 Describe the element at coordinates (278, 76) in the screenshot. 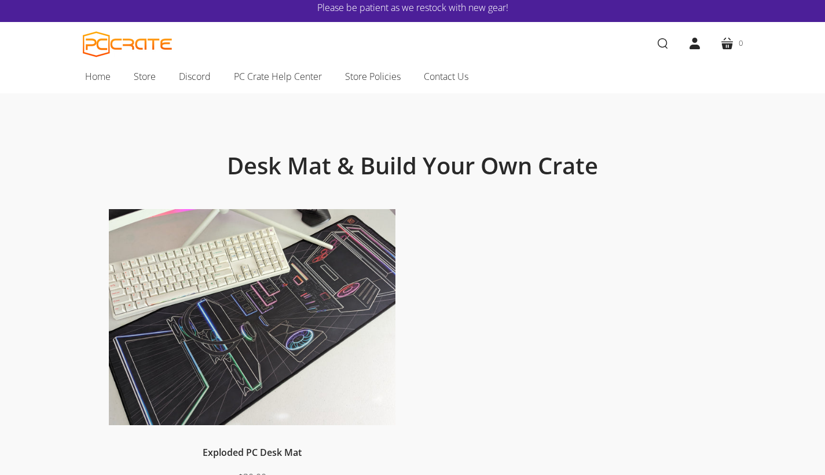

I see `a: PC Crate Help Center` at that location.